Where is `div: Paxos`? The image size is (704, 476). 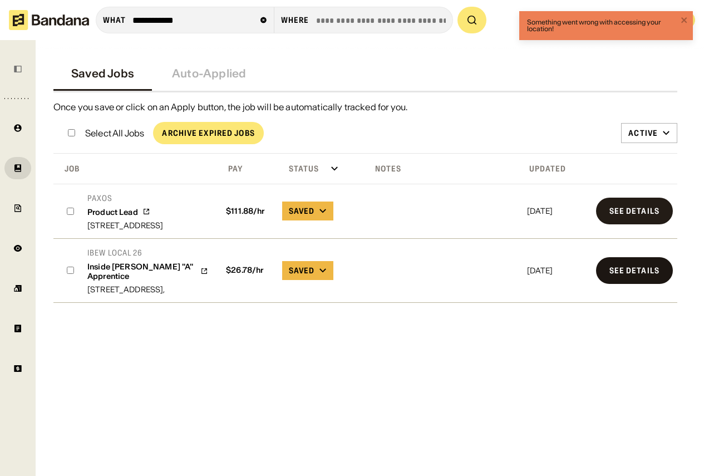
div: Paxos is located at coordinates (125, 198).